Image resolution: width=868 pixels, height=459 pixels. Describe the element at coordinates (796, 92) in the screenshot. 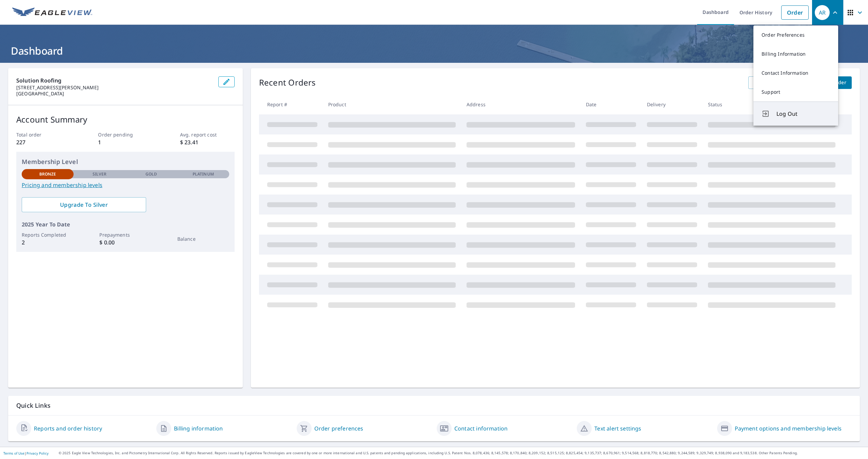

I see `a: Support` at that location.